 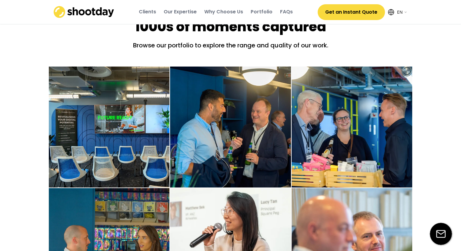 What do you see at coordinates (262, 12) in the screenshot?
I see `div: Portfolio` at bounding box center [262, 12].